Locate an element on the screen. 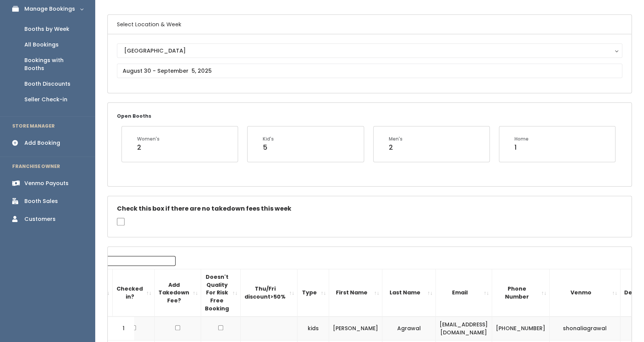 This screenshot has height=342, width=644. div: All Bookings is located at coordinates (42, 44).